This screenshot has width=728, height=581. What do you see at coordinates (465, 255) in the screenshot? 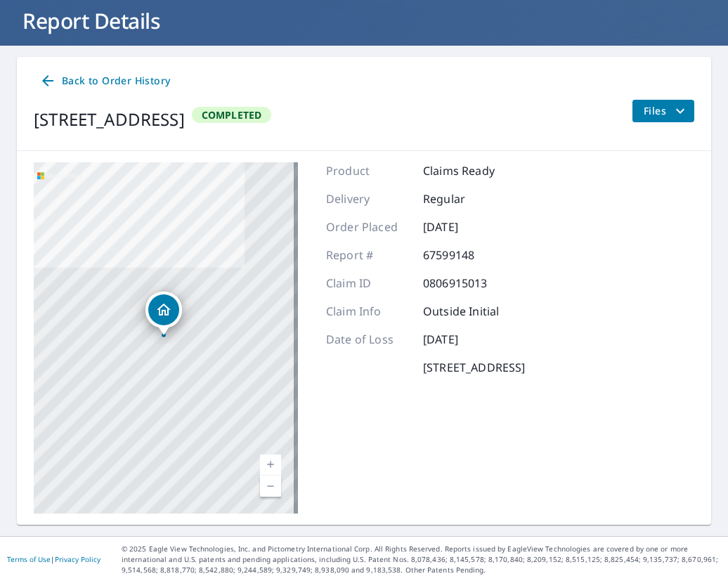
I see `p: 67599148` at bounding box center [465, 255].